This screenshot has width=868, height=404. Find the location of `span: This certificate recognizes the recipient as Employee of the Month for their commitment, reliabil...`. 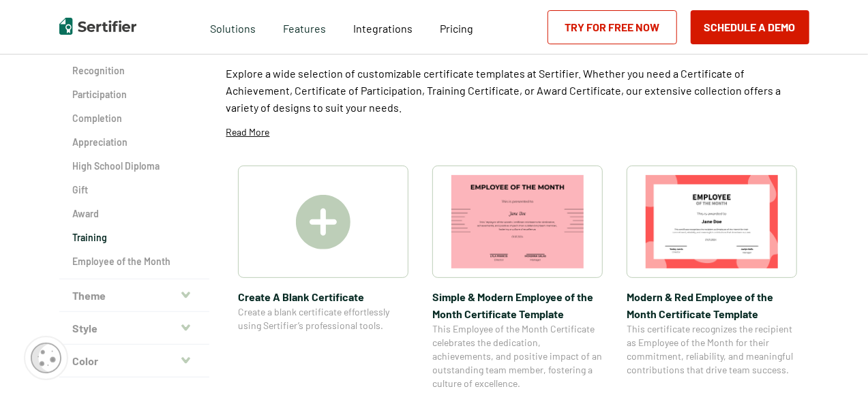

span: This certificate recognizes the recipient as Employee of the Month for their commitment, reliabil... is located at coordinates (712, 350).